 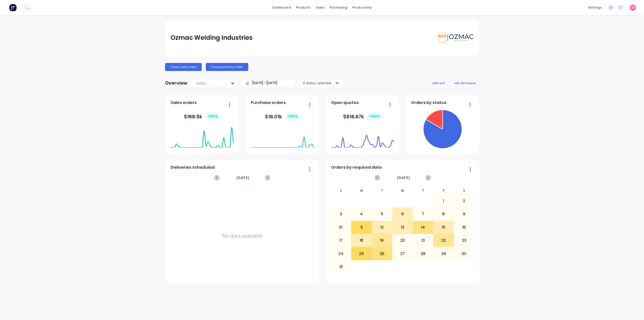 I want to click on button: Create sales order, so click(x=183, y=67).